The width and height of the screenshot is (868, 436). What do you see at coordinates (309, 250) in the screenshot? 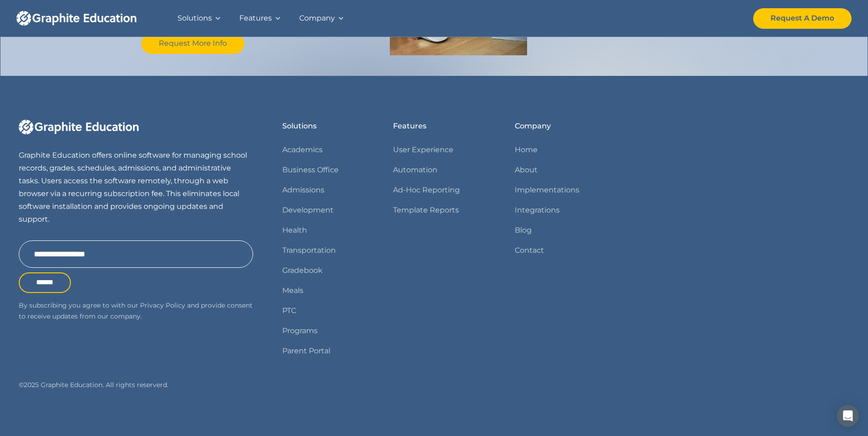
I see `a: Transportation` at bounding box center [309, 250].